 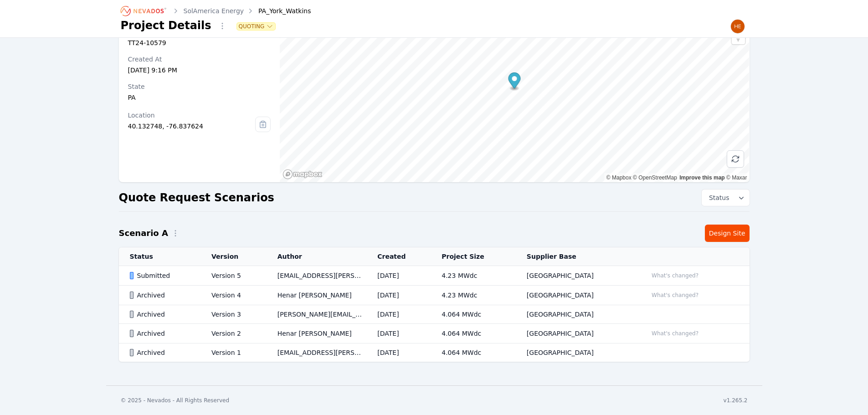 I want to click on td: Version 4, so click(x=233, y=295).